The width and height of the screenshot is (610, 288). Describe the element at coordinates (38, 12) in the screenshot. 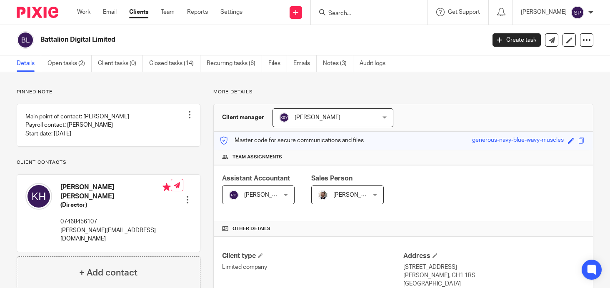

I see `img: Pixie` at that location.